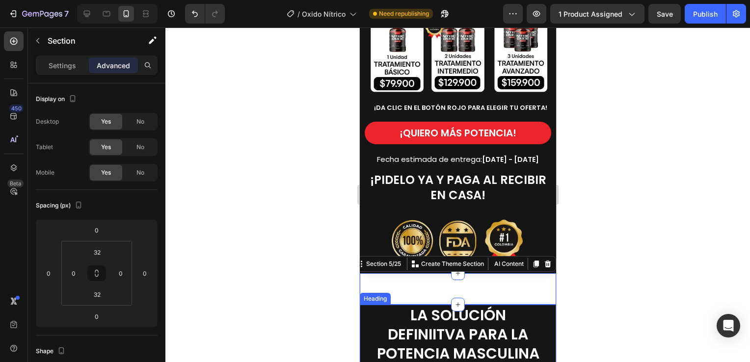 The image size is (750, 362). I want to click on div: Display on, so click(57, 99).